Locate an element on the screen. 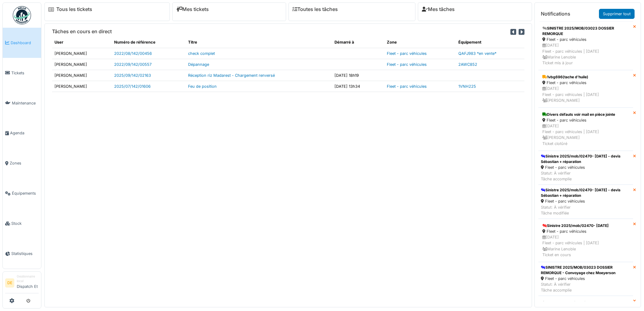  div: Divers défauts voir mail en pièce jointe is located at coordinates (586, 114).